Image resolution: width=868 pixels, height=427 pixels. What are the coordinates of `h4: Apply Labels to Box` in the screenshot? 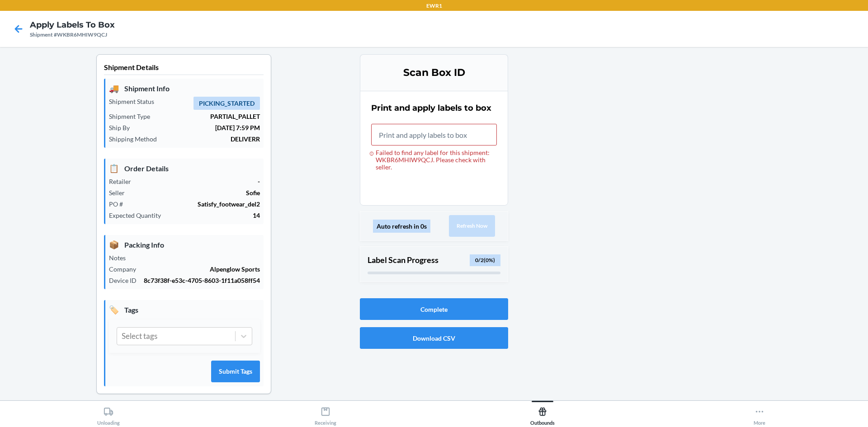 It's located at (72, 25).